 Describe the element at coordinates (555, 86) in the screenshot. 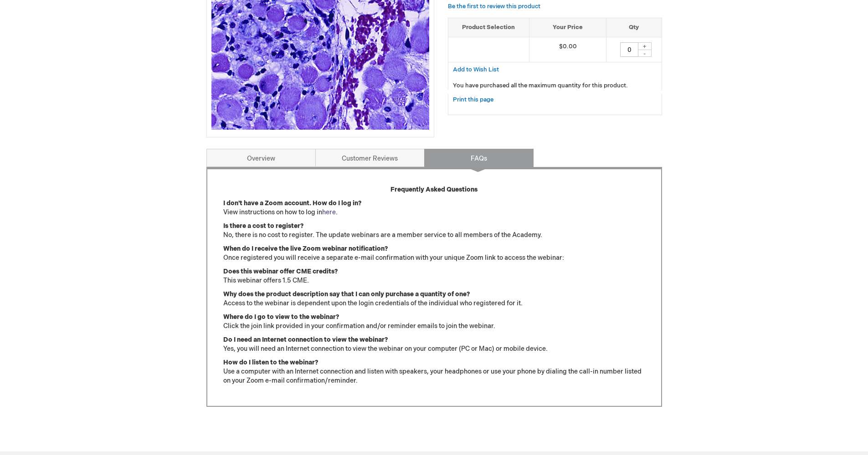

I see `p: You have purchased all the maximum quantity for this product.` at that location.